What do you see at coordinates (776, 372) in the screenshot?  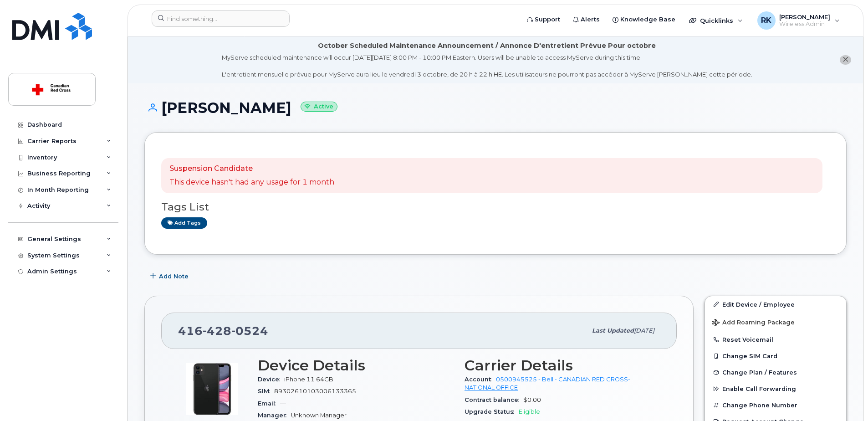 I see `button: Change Plan / Features` at bounding box center [776, 372].